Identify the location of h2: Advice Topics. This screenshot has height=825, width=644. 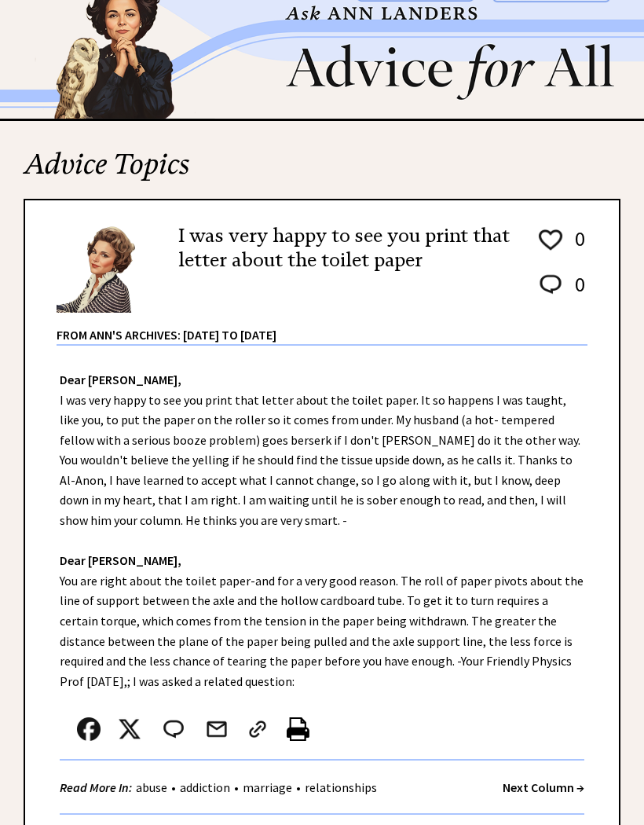
(322, 173).